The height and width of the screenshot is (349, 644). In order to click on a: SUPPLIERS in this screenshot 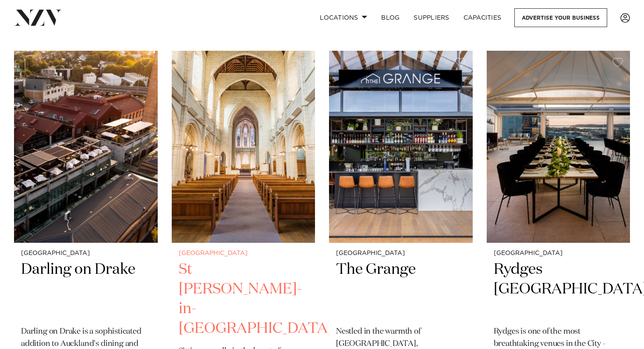, I will do `click(431, 17)`.